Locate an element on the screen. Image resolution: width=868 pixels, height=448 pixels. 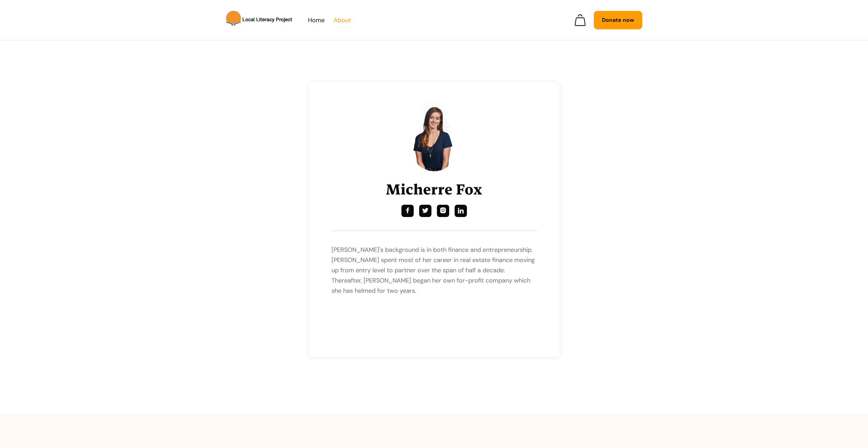
a: Donate now is located at coordinates (618, 20).